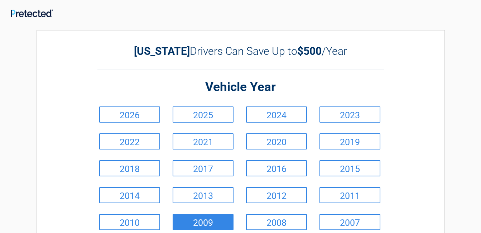 Image resolution: width=481 pixels, height=233 pixels. I want to click on b: $500, so click(310, 51).